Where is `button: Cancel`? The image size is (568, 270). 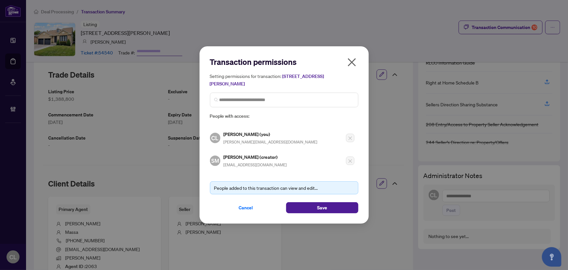 button: Cancel is located at coordinates (246, 208).